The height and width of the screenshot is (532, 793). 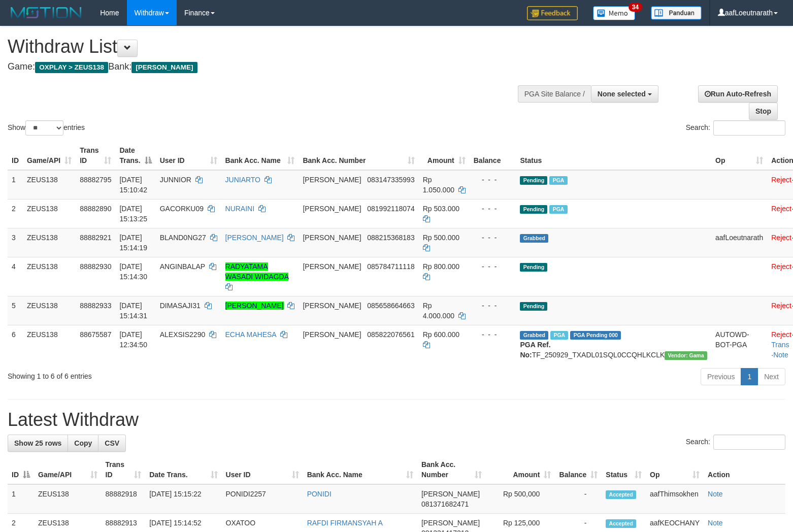 What do you see at coordinates (165, 374) in the screenshot?
I see `div: Showing 1 to 6 of 6 entries` at bounding box center [165, 374].